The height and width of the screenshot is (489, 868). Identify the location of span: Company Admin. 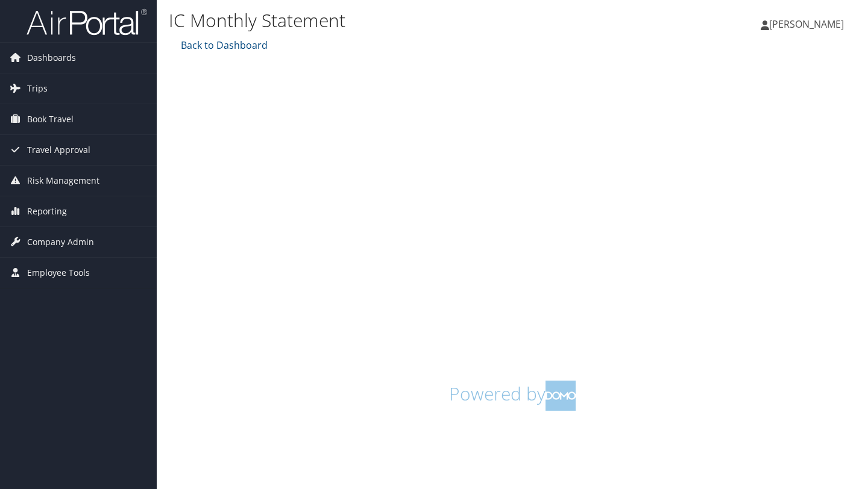
(60, 242).